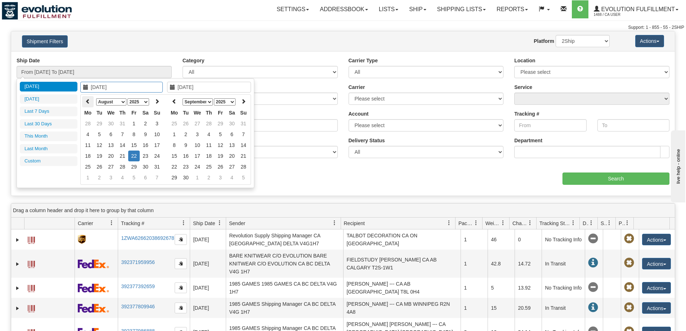 The image size is (686, 331). Describe the element at coordinates (186, 113) in the screenshot. I see `th: Tu` at that location.